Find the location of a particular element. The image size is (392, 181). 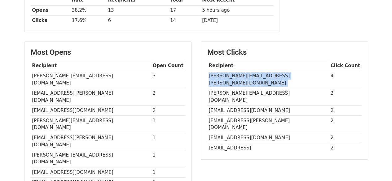

td: 4 is located at coordinates (345, 80).